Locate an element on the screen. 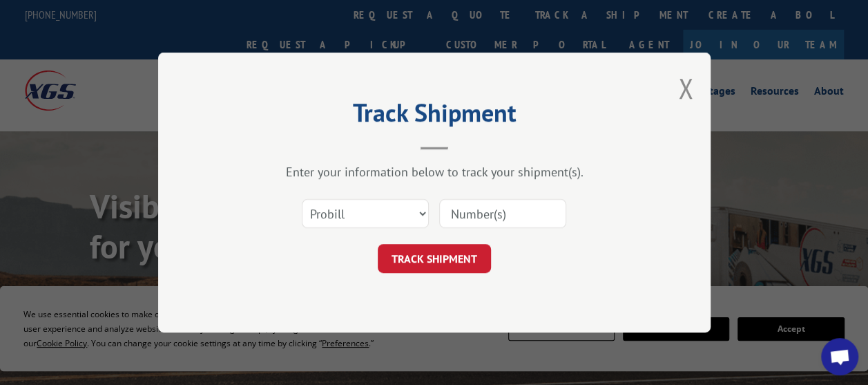 This screenshot has width=868, height=385. div: Enter your information below to track your shipment(s). is located at coordinates (435, 172).